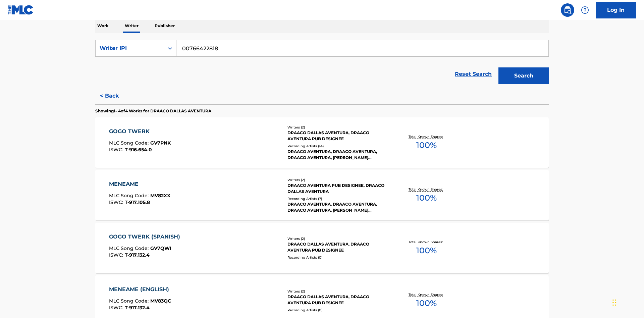 Image resolution: width=644 pixels, height=318 pixels. What do you see at coordinates (473, 74) in the screenshot?
I see `a: Reset Search` at bounding box center [473, 74].